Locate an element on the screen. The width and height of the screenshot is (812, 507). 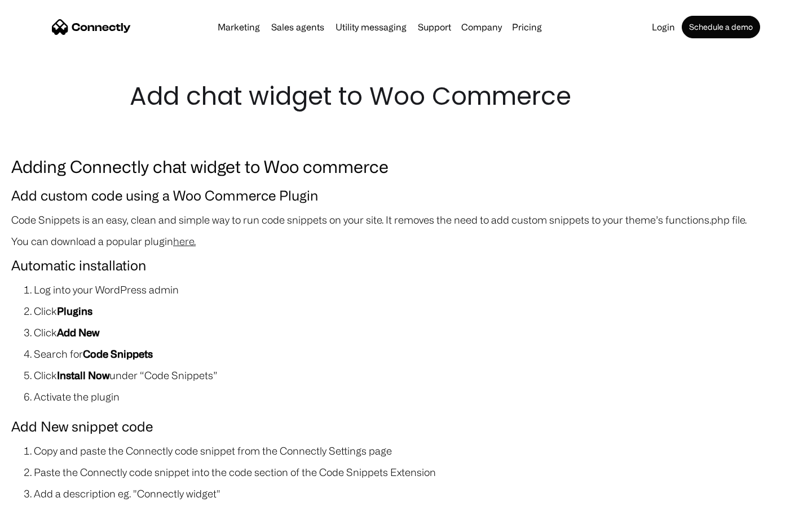
li: Copy and paste the Connectly code snippet from the Connectly Settings page is located at coordinates (417, 451).